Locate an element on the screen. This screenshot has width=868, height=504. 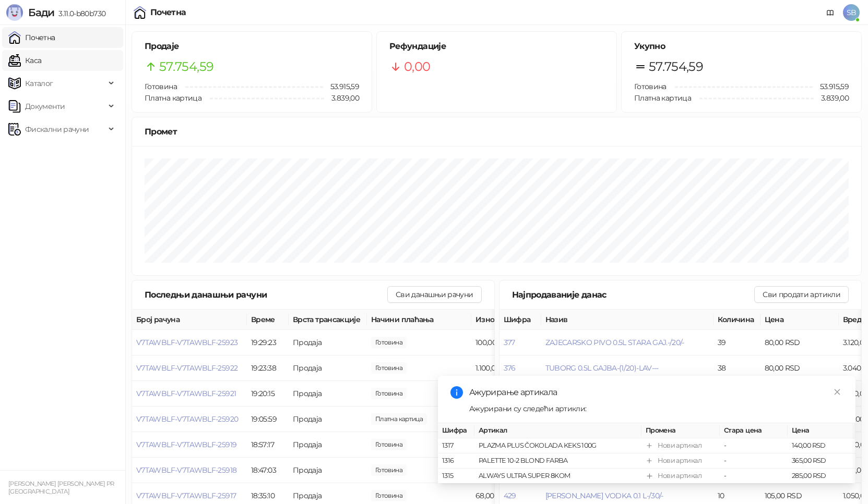
button: V7TAWBLF-V7TAWBLF-25921 is located at coordinates (186, 394).